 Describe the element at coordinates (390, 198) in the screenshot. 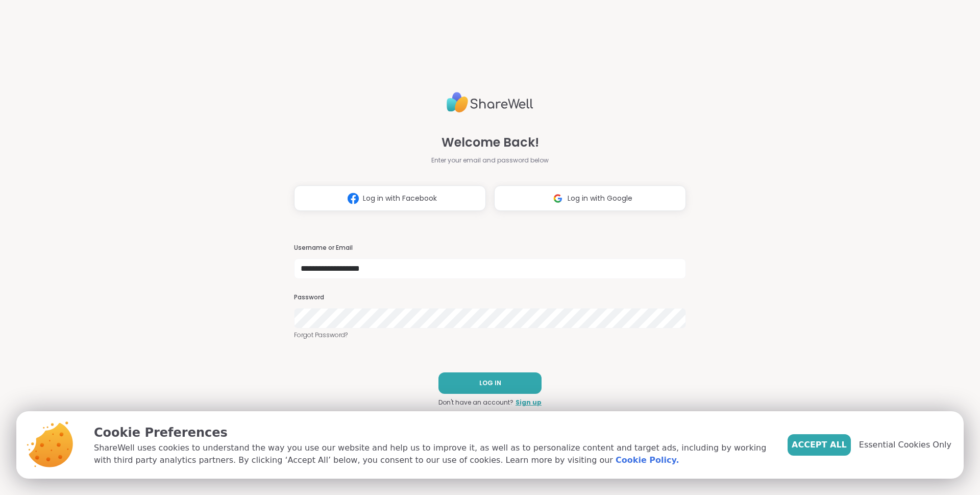

I see `button: Log in with Facebook` at that location.